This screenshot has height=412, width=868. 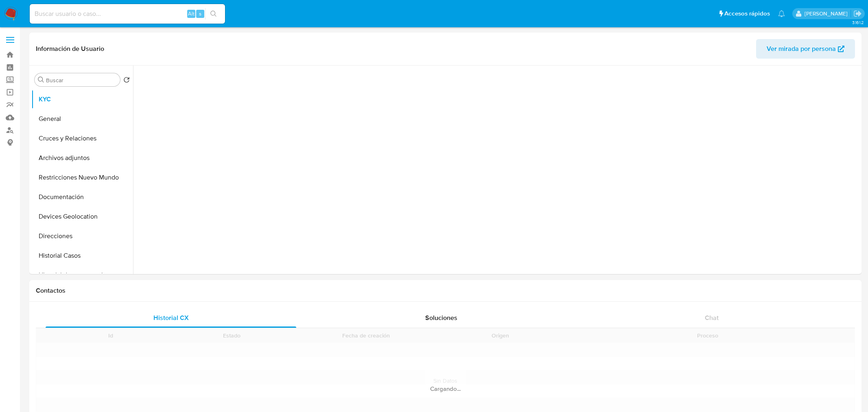 What do you see at coordinates (827, 13) in the screenshot?
I see `p: fernando.ftapiamartinez@mercadolibre.com.mx` at bounding box center [827, 13].